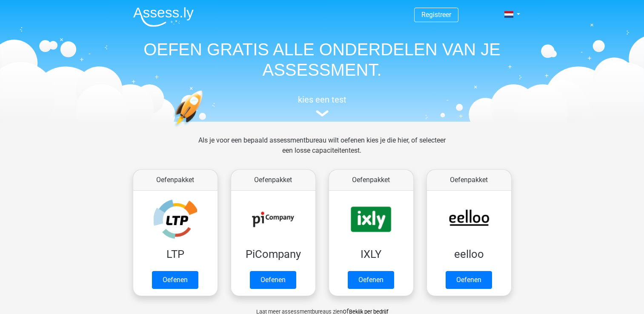  What do you see at coordinates (322, 60) in the screenshot?
I see `h1: OEFEN GRATIS ALLE ONDERDELEN VAN JE ASSESSMENT.` at bounding box center [322, 60].